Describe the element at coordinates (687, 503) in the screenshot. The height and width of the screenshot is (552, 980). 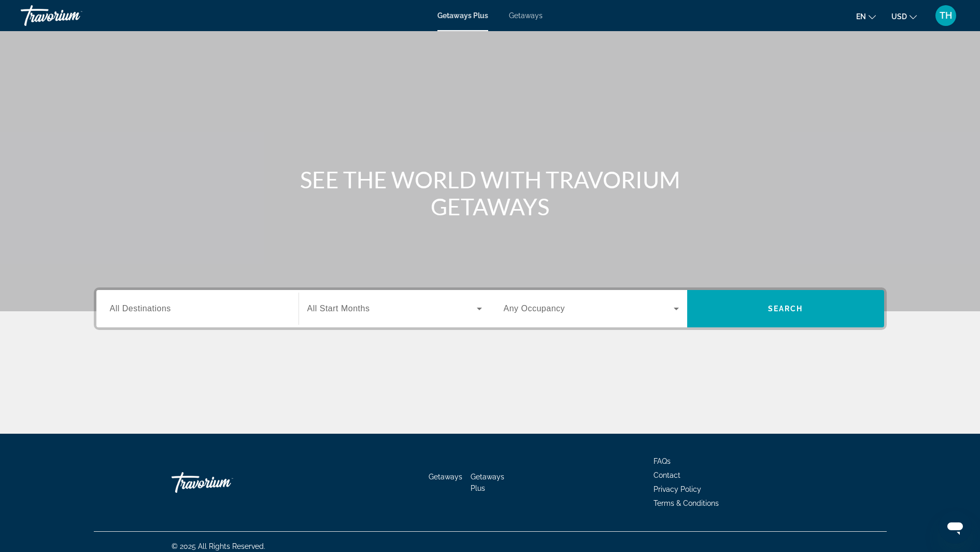
I see `a: Terms & Conditions` at that location.